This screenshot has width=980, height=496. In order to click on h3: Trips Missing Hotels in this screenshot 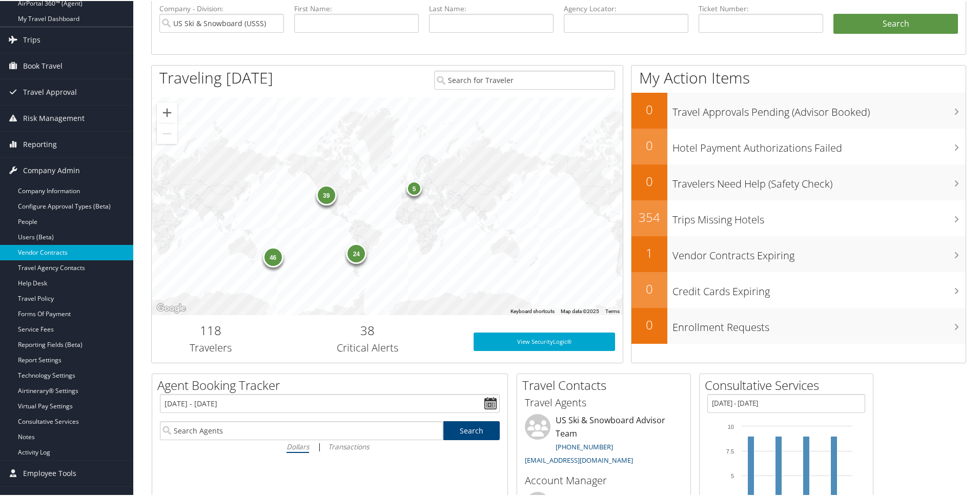, I will do `click(819, 216)`.